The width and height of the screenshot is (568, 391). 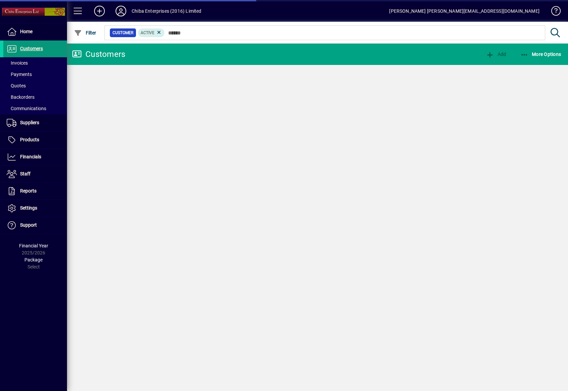 What do you see at coordinates (28, 208) in the screenshot?
I see `span: Settings` at bounding box center [28, 208].